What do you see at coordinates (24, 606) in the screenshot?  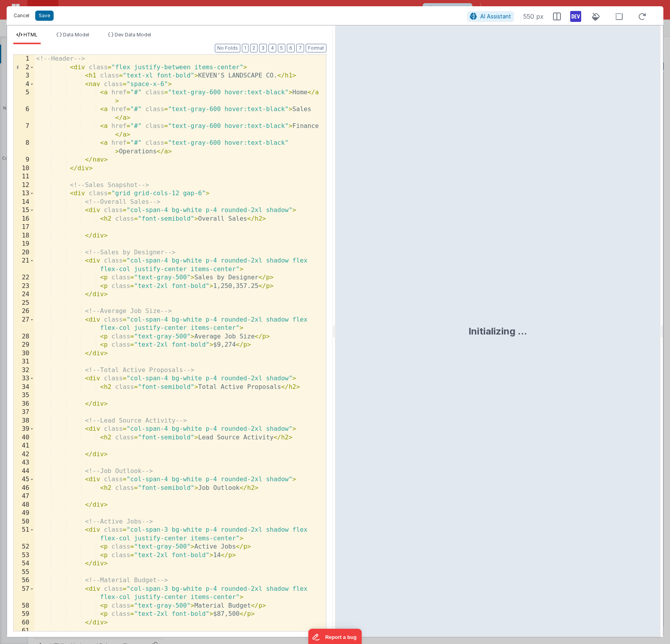 I see `div: 58` at bounding box center [24, 606].